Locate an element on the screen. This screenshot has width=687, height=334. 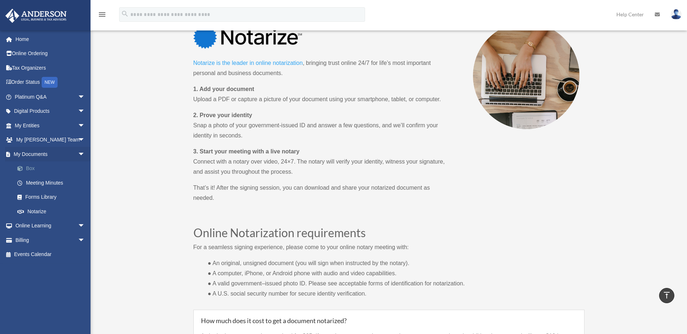
p: , bringing trust online 24/7 for life’s most important personal and business documents. is located at coordinates (320, 71).